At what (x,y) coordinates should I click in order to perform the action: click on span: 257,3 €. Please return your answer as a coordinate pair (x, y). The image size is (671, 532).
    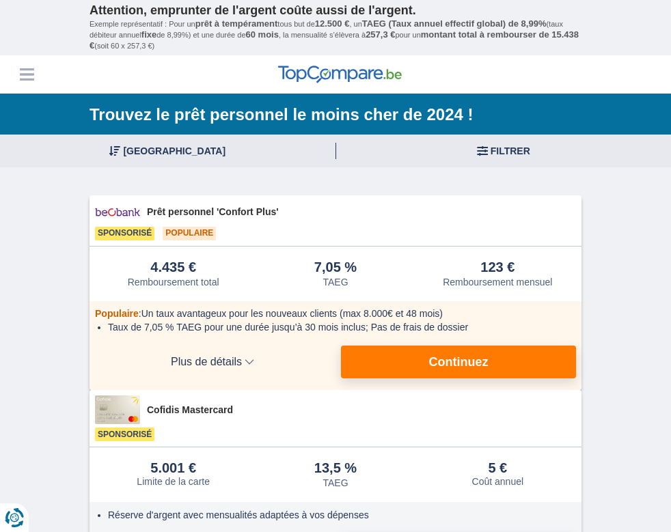
    Looking at the image, I should click on (380, 34).